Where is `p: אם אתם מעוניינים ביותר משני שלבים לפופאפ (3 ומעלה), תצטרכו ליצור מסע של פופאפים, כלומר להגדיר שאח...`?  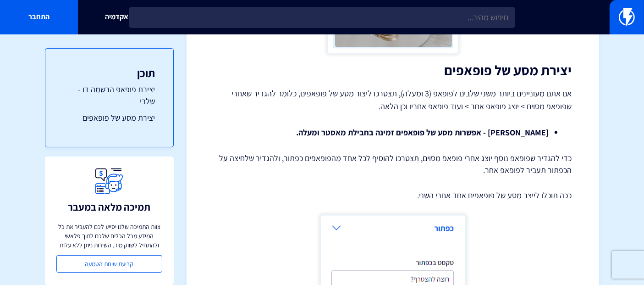 p: אם אתם מעוניינים ביותר משני שלבים לפופאפ (3 ומעלה), תצטרכו ליצור מסע של פופאפים, כלומר להגדיר שאח... is located at coordinates (393, 100).